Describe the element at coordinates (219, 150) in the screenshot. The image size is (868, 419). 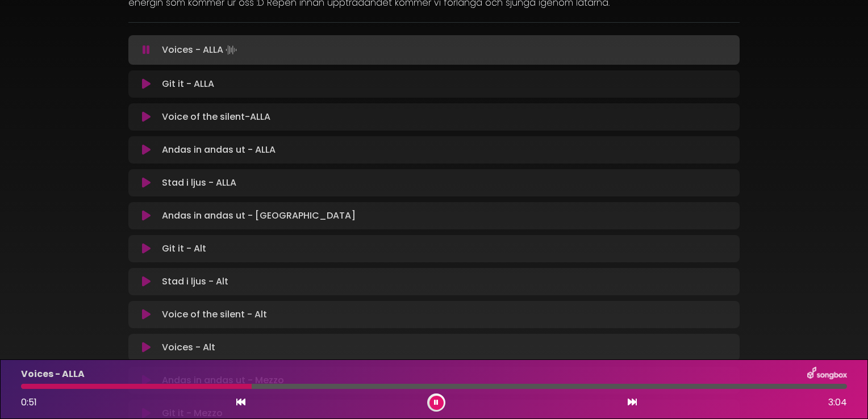
I see `p: Andas in andas ut - ALLA` at that location.